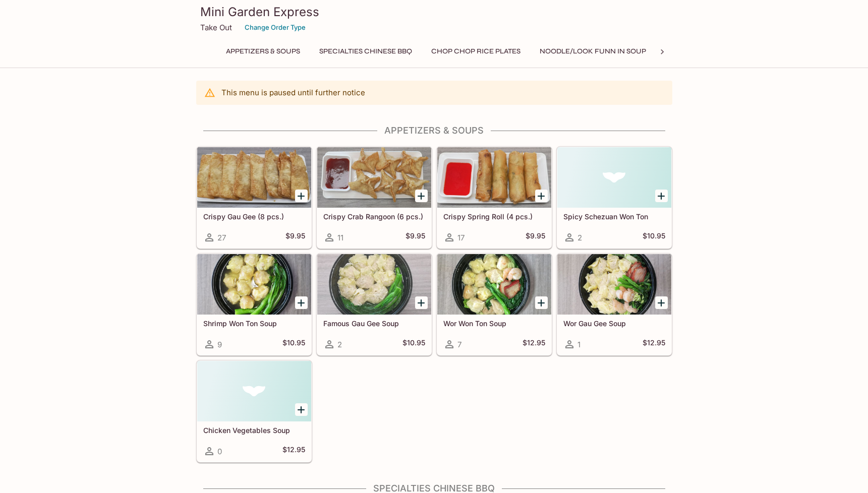 This screenshot has height=493, width=868. Describe the element at coordinates (614, 216) in the screenshot. I see `h5: Spicy Schezuan Won Ton` at that location.